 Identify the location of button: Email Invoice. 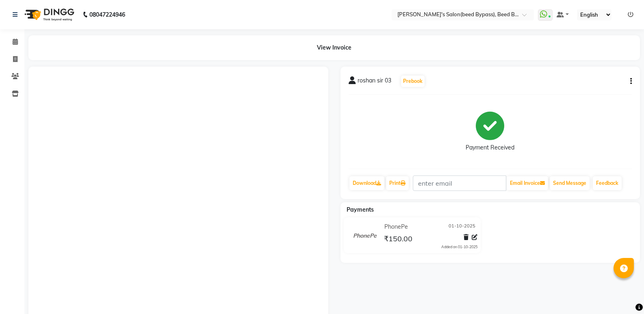
(528, 183).